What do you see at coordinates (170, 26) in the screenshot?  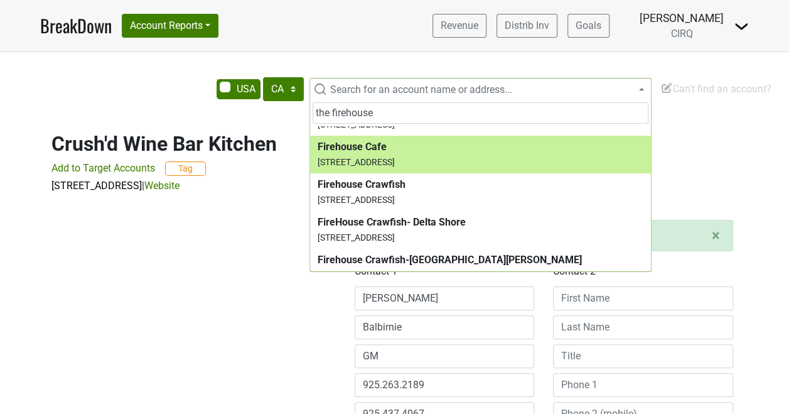 I see `button: Account Reports` at bounding box center [170, 26].